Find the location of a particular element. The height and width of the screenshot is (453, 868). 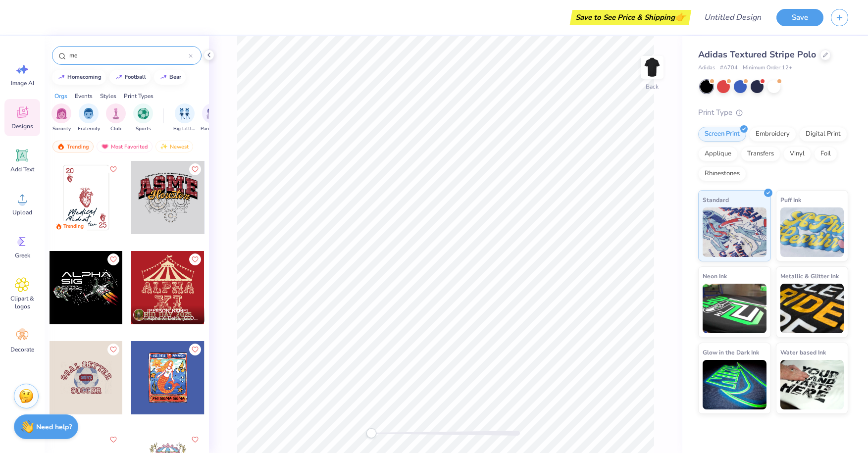

div: filter for Big Little Reveal is located at coordinates (185, 118).